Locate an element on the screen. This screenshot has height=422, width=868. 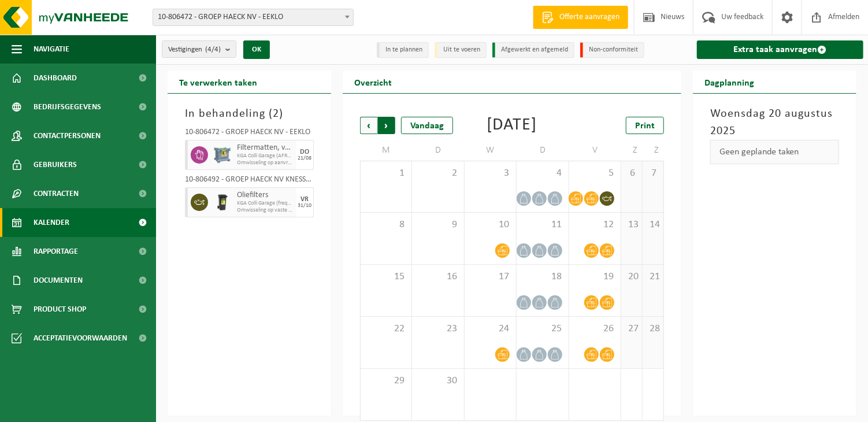
span: 7 is located at coordinates (653, 173).